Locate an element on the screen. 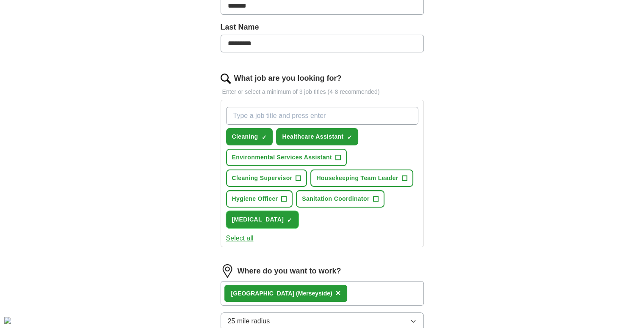 Image resolution: width=644 pixels, height=328 pixels. span: Cleaning is located at coordinates (245, 137).